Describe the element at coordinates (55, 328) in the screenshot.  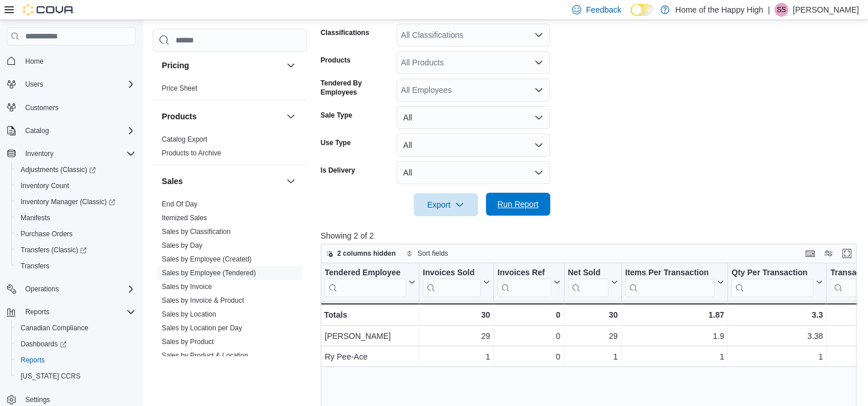
I see `a: Canadian Compliance` at that location.